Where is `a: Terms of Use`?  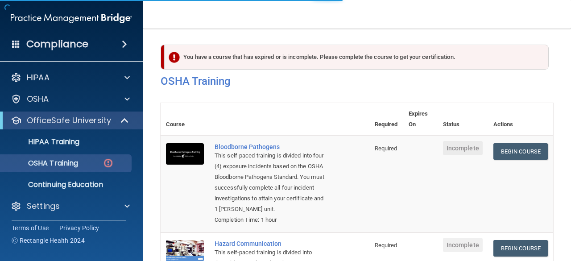
a: Terms of Use is located at coordinates (30, 228).